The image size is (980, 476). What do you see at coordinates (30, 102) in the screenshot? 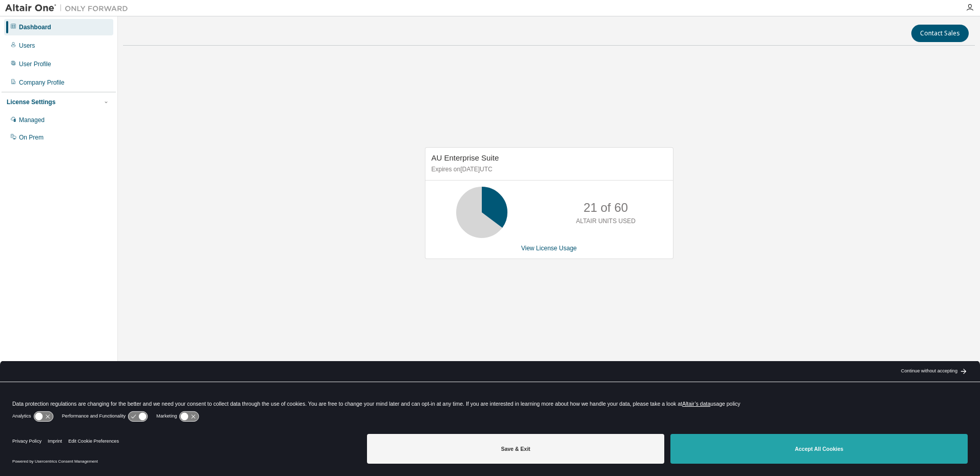
I see `div: License Settings` at bounding box center [30, 102].